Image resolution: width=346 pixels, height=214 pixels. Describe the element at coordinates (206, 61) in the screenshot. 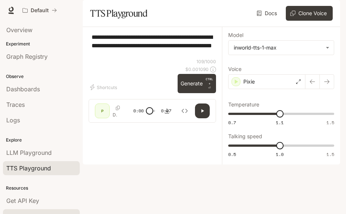

I see `p: 109 / 1000` at that location.